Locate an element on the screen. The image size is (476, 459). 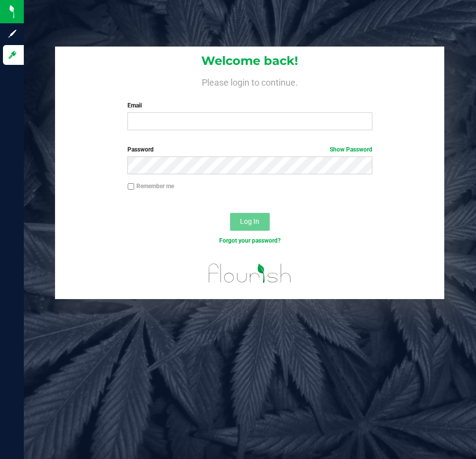
inline-svg: Sign up is located at coordinates (13, 34).